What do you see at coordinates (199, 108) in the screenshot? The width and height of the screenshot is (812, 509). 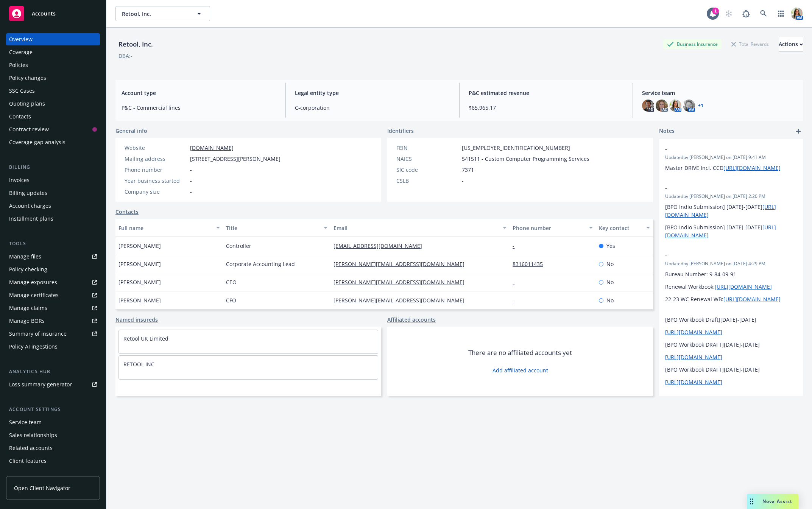 I see `span: P&C - Commercial lines` at bounding box center [199, 108].